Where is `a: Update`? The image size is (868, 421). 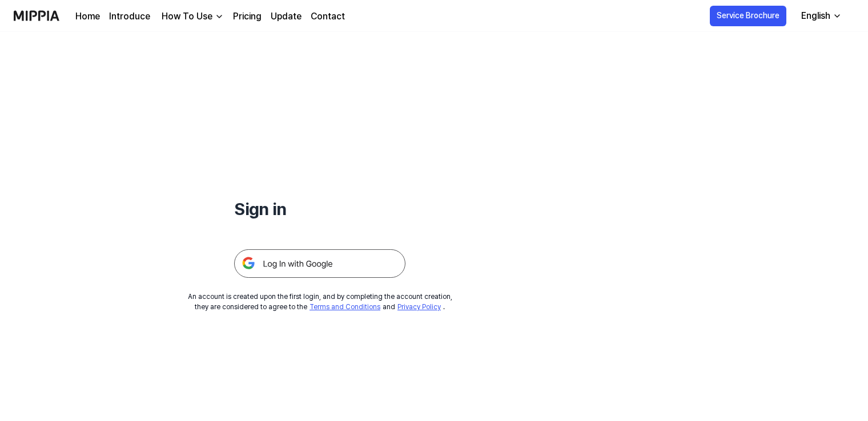
a: Update is located at coordinates (286, 16).